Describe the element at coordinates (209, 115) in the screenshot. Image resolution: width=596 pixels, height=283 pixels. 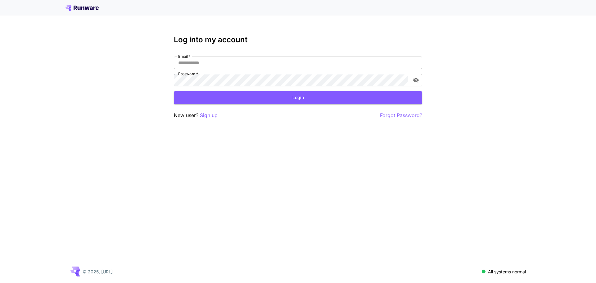
I see `button: Sign up` at that location.